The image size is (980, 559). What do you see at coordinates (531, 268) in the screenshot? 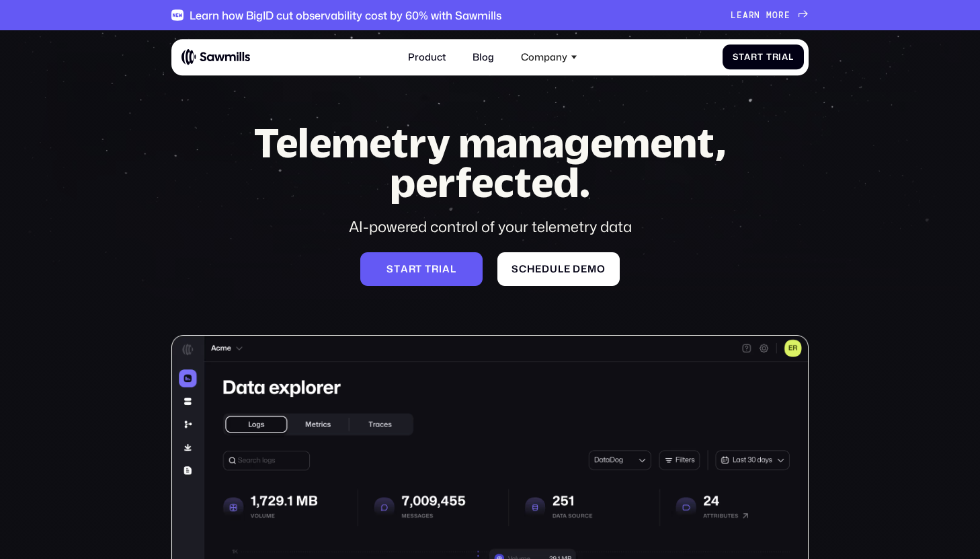
I see `span: h` at bounding box center [531, 268].